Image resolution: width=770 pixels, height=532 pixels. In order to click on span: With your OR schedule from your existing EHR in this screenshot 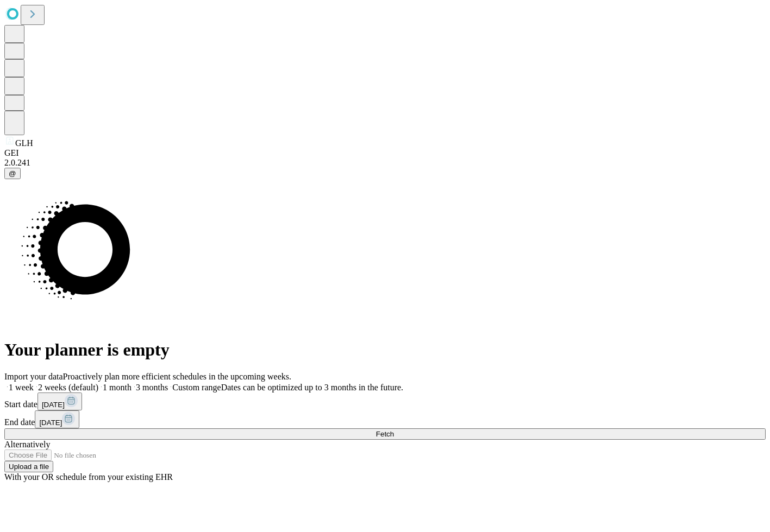, I will do `click(89, 477)`.